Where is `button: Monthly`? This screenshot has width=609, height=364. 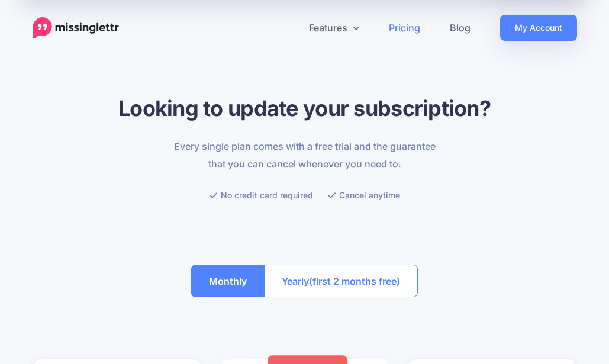 button: Monthly is located at coordinates (228, 281).